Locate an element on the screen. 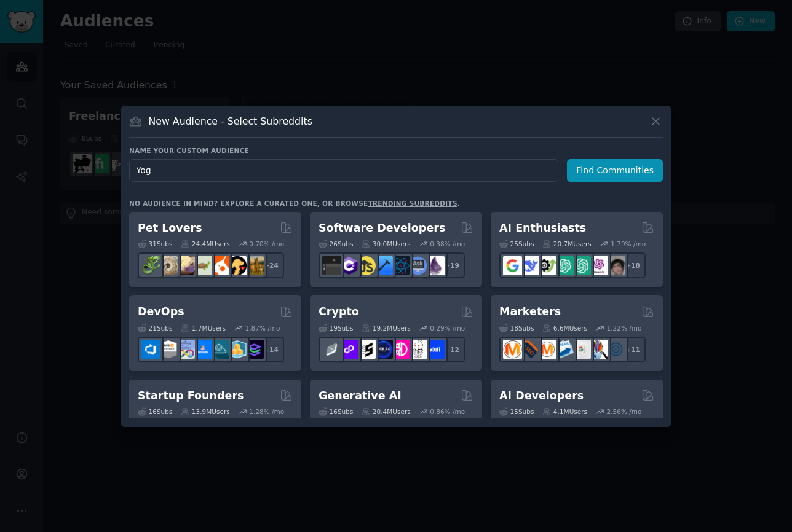 Image resolution: width=792 pixels, height=532 pixels. div: 1.7M Users is located at coordinates (203, 328).